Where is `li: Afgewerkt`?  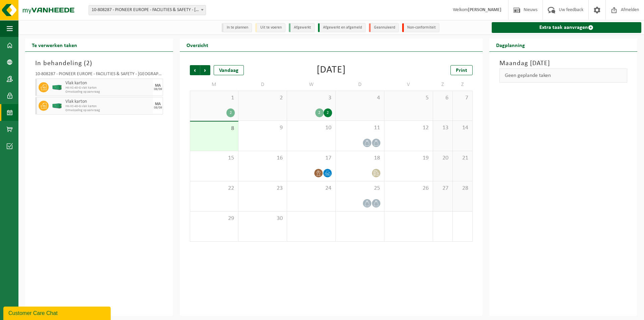
li: Afgewerkt is located at coordinates (301, 27).